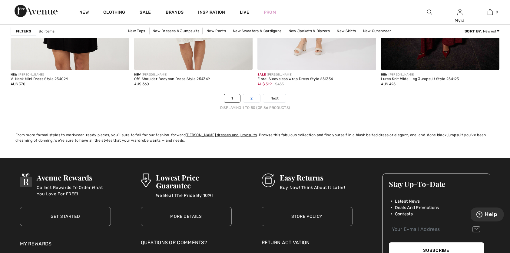 This screenshot has width=510, height=253. I want to click on img: 1ère Avenue, so click(36, 11).